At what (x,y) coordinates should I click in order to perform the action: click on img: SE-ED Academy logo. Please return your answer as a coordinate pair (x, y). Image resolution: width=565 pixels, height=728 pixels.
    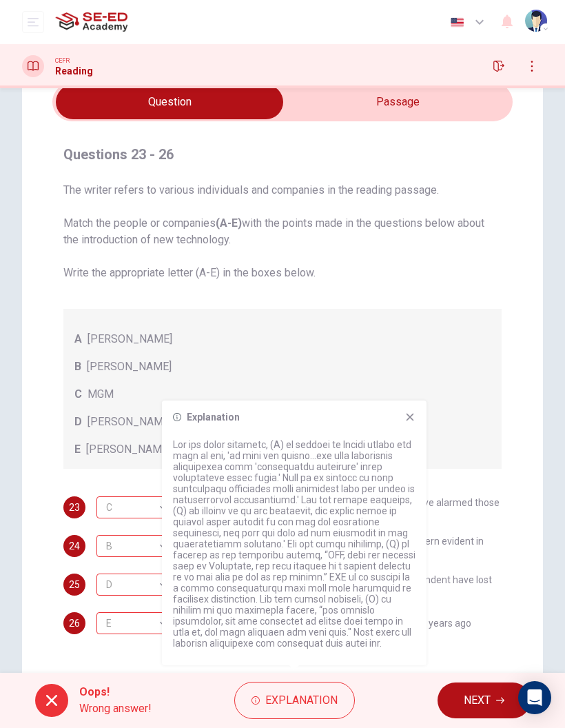
    Looking at the image, I should click on (91, 22).